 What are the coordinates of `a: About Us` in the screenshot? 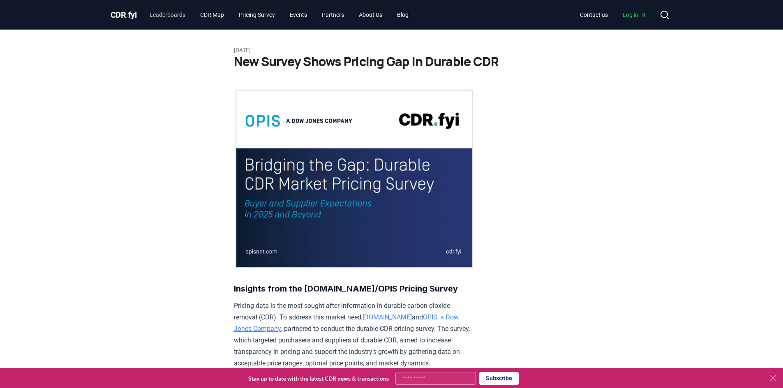 It's located at (370, 15).